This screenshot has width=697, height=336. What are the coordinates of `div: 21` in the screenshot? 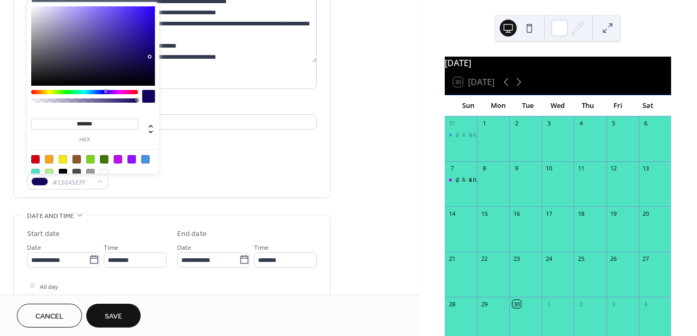 It's located at (451, 258).